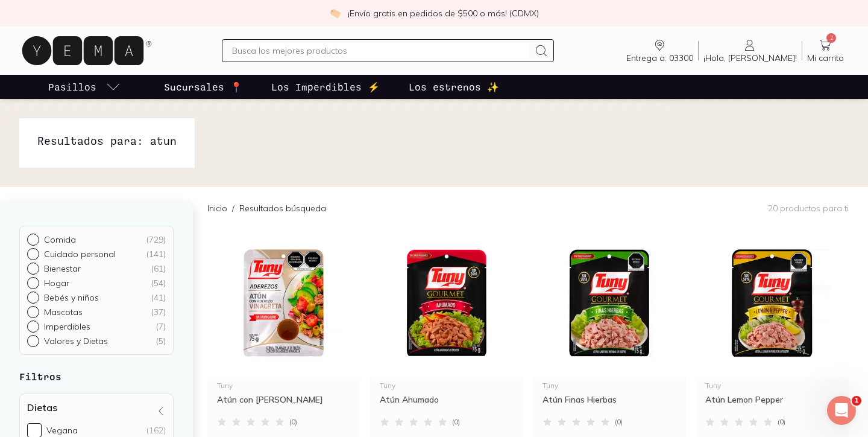  Describe the element at coordinates (156, 430) in the screenshot. I see `div: (162)` at that location.